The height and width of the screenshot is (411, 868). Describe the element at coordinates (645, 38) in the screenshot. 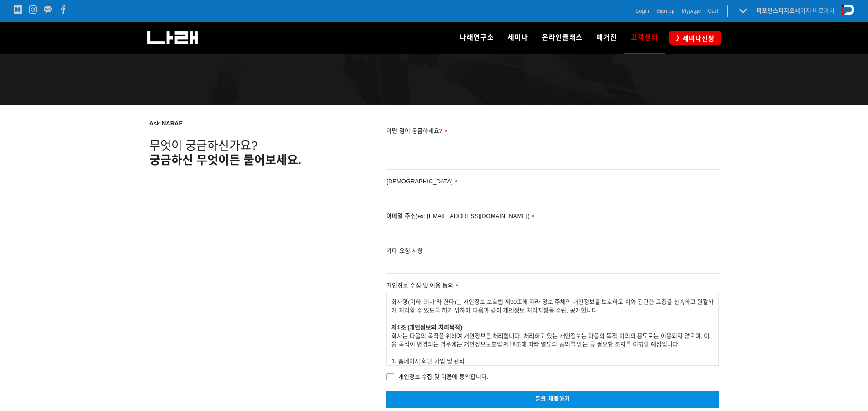

I see `a: 고객센터` at that location.